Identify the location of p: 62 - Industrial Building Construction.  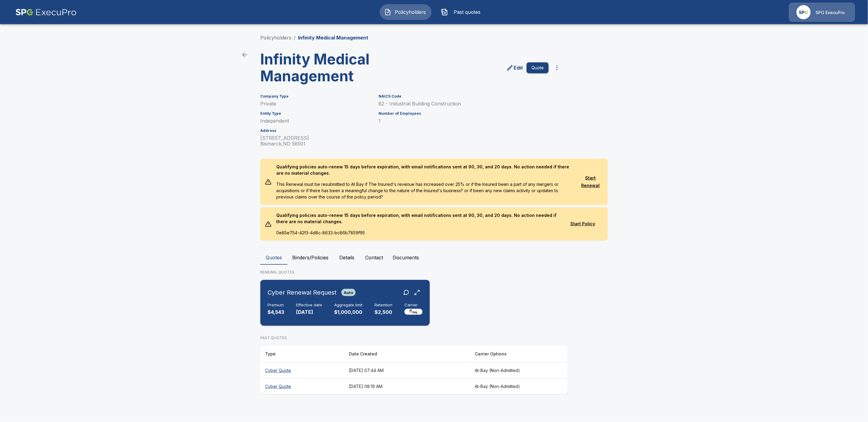
(463, 103).